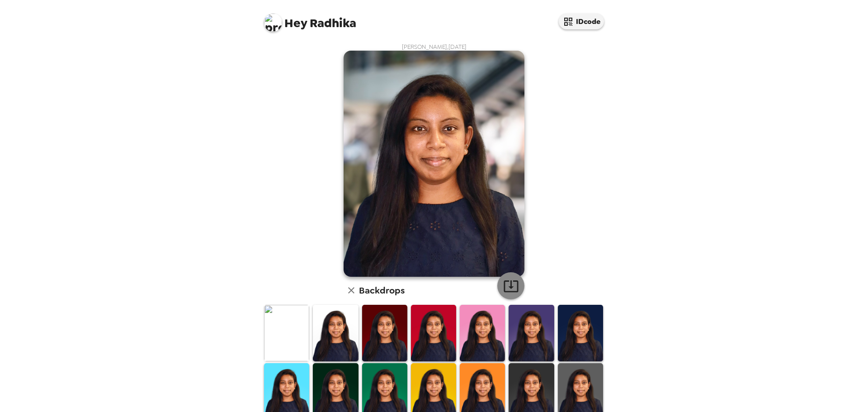 This screenshot has height=412, width=868. Describe the element at coordinates (296, 23) in the screenshot. I see `span: Hey` at that location.